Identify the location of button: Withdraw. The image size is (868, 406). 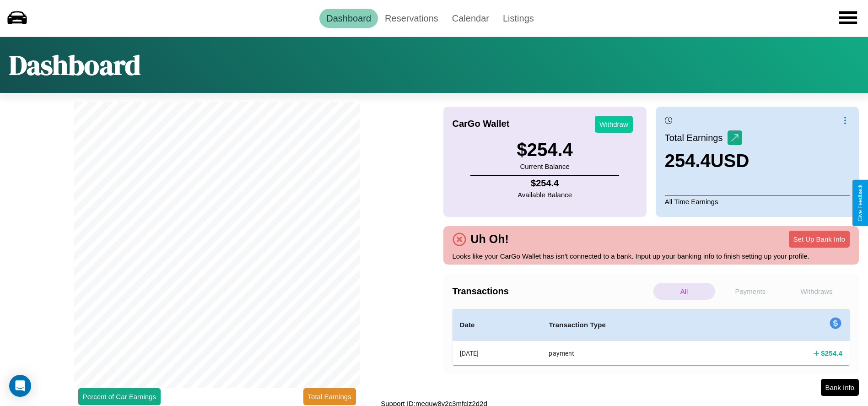
(613, 124).